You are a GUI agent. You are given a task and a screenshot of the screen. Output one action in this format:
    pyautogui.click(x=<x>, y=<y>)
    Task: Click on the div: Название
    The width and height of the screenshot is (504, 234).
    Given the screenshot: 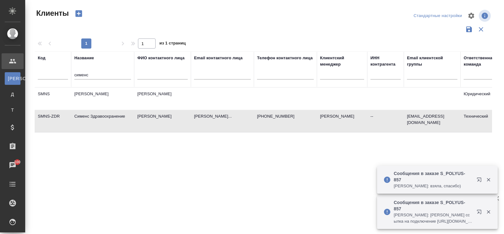 What is the action you would take?
    pyautogui.click(x=84, y=58)
    